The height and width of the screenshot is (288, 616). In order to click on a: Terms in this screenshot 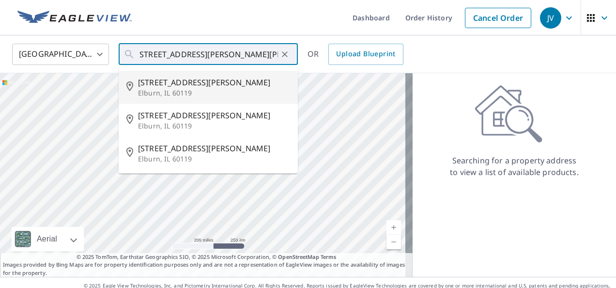, I will do `click(328, 256)`.